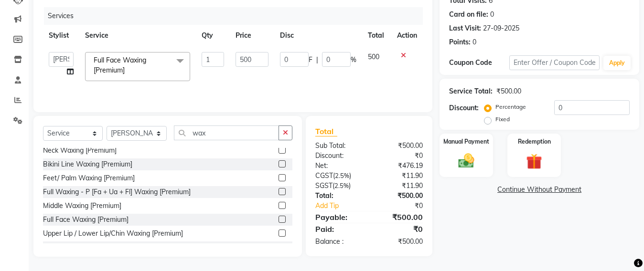  Describe the element at coordinates (339, 217) in the screenshot. I see `div: Payable:` at that location.